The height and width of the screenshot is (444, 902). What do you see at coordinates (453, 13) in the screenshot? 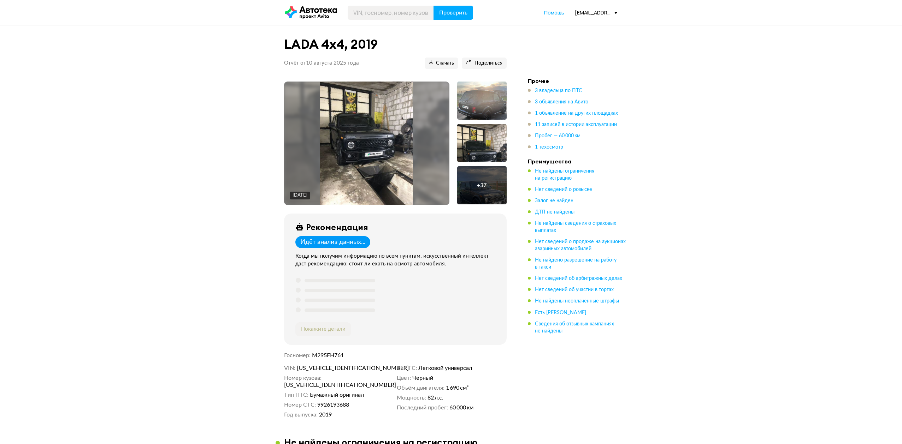
I see `button: Проверить` at bounding box center [453, 13].